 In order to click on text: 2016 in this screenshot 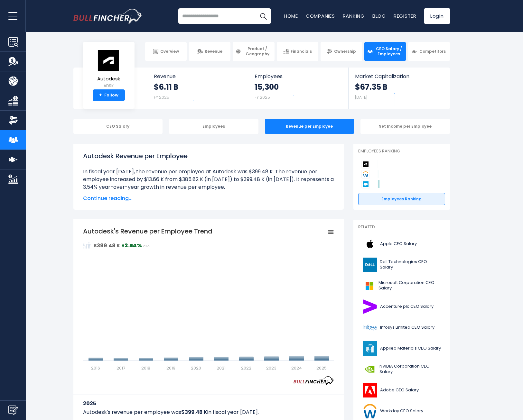, I will do `click(96, 368)`.